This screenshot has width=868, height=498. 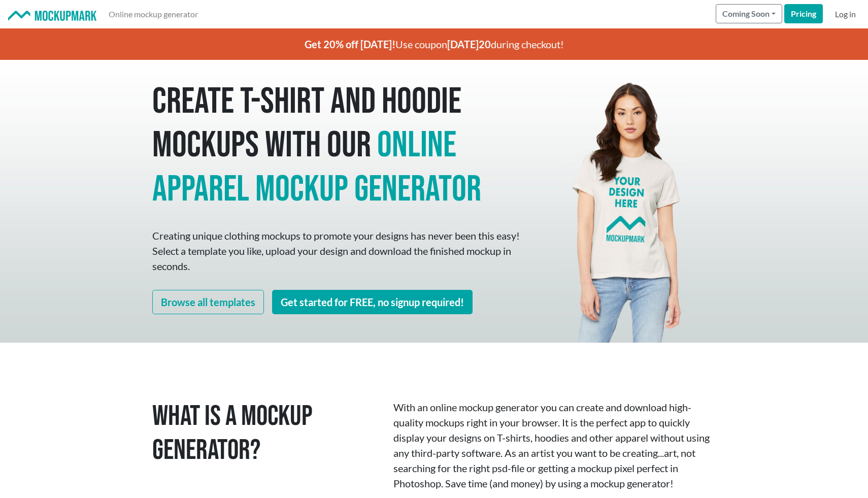 What do you see at coordinates (153, 15) in the screenshot?
I see `a: Online mockup generator` at bounding box center [153, 15].